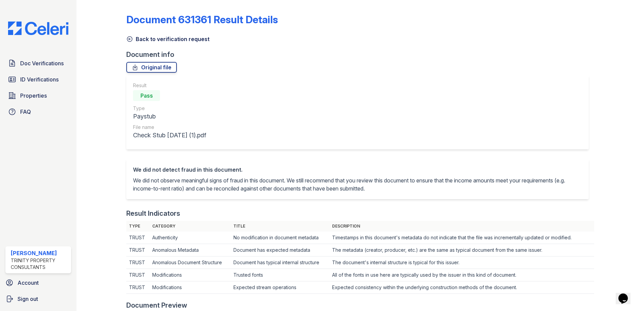  What do you see at coordinates (33, 95) in the screenshot?
I see `span: Properties` at bounding box center [33, 95].